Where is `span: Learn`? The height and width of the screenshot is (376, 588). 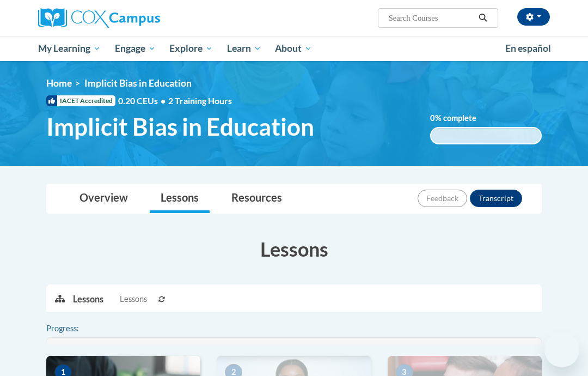
span: Learn is located at coordinates (244, 49).